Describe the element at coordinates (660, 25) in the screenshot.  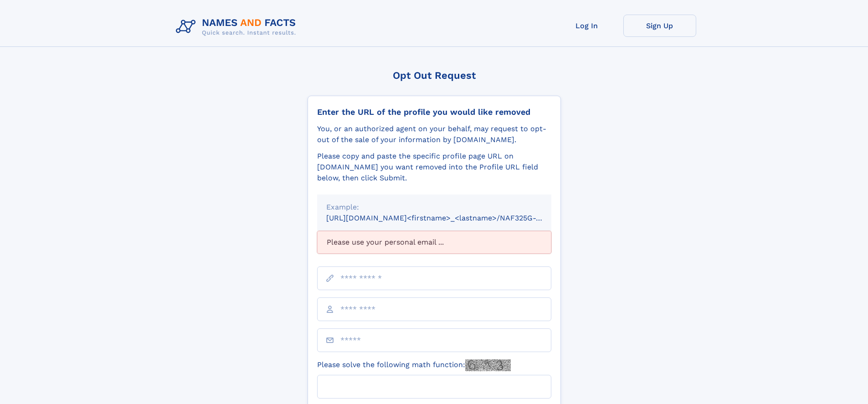
I see `a: Sign Up` at that location.